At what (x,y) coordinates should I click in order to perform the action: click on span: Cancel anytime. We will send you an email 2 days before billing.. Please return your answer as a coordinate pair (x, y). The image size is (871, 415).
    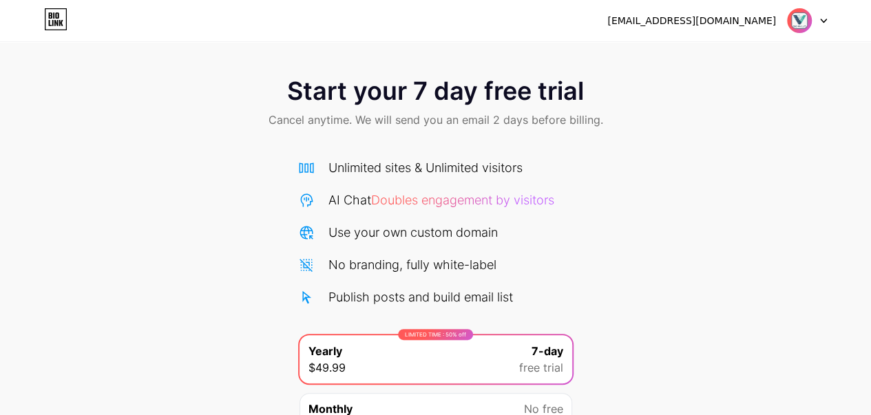
    Looking at the image, I should click on (436, 120).